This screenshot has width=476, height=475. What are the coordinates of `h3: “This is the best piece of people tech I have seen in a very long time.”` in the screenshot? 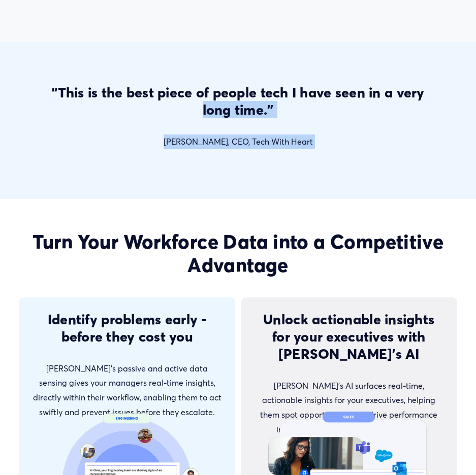 It's located at (238, 101).